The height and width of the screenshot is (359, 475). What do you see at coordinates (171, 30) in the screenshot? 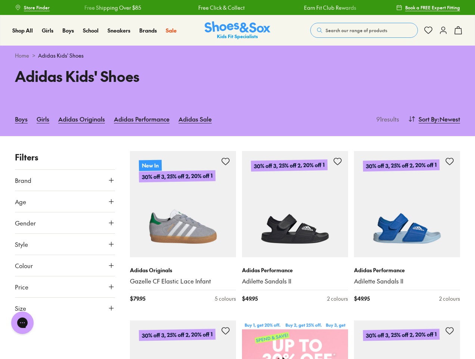
I see `span: Sale` at bounding box center [171, 30].